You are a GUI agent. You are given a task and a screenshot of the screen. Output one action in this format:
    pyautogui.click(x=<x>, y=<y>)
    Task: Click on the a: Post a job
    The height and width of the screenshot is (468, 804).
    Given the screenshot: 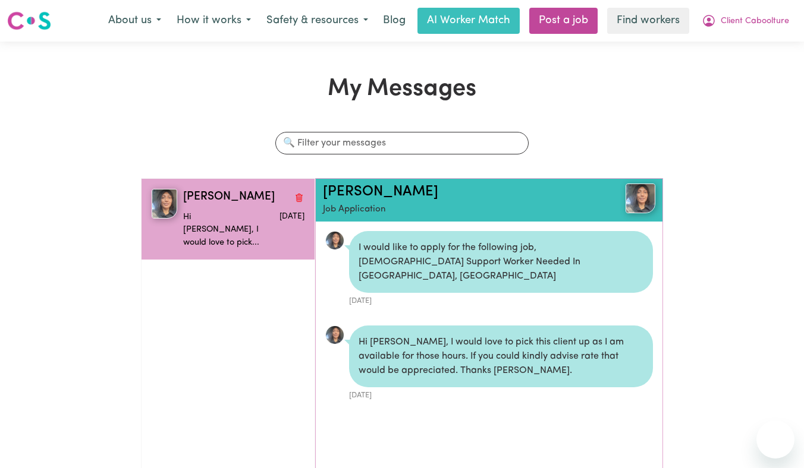 What is the action you would take?
    pyautogui.click(x=563, y=21)
    